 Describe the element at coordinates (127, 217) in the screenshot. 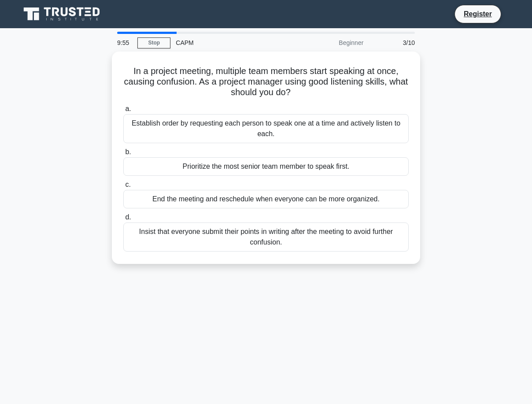

I see `span: d.` at that location.